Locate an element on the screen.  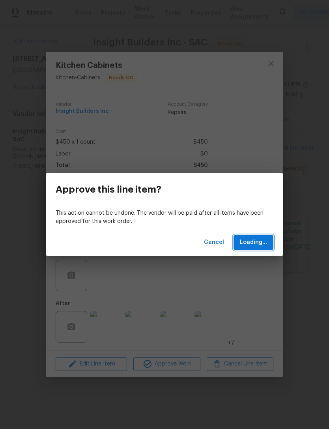
button: Loading... is located at coordinates (253, 242).